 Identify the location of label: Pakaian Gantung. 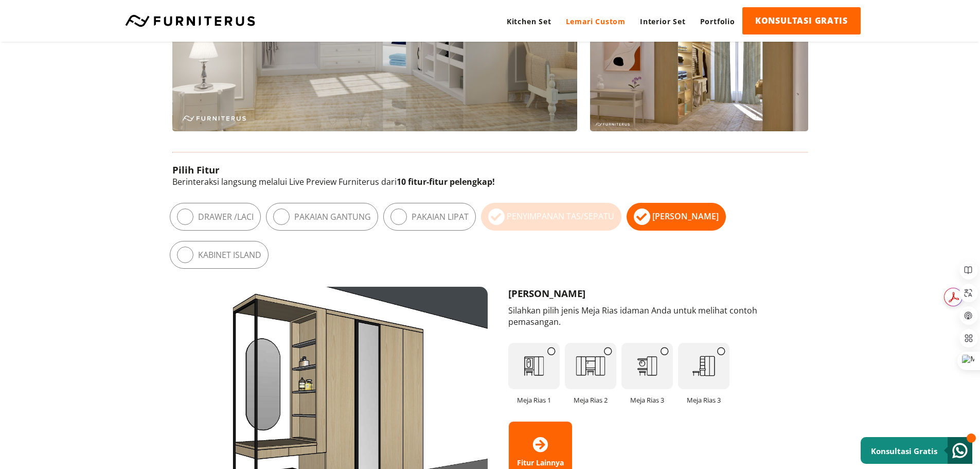
(332, 217).